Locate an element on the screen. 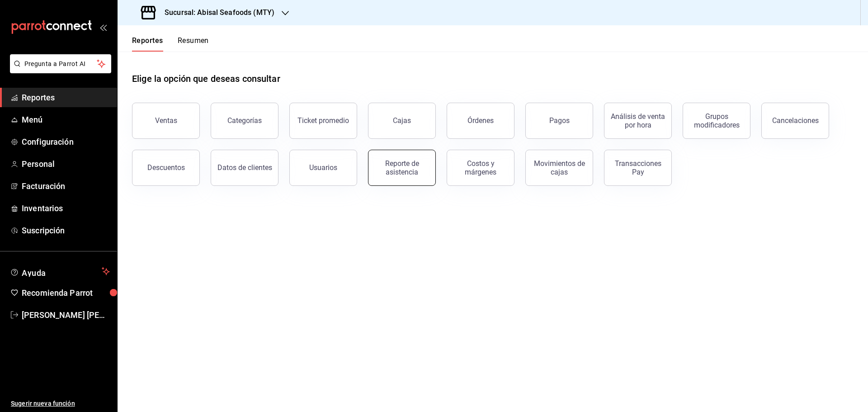 The height and width of the screenshot is (412, 868). span: Inventarios is located at coordinates (65, 208).